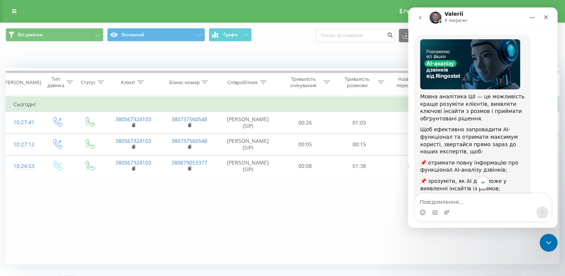 The height and width of the screenshot is (276, 565). What do you see at coordinates (283, 104) in the screenshot?
I see `td: Сьогодні` at bounding box center [283, 104].